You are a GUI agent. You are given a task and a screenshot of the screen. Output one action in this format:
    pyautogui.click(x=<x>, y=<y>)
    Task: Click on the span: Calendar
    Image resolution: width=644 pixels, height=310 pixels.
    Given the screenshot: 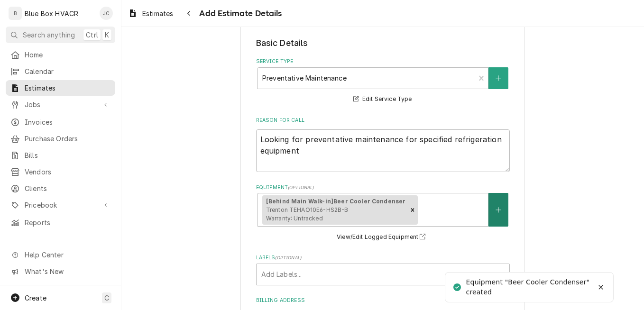 What is the action you would take?
    pyautogui.click(x=68, y=71)
    